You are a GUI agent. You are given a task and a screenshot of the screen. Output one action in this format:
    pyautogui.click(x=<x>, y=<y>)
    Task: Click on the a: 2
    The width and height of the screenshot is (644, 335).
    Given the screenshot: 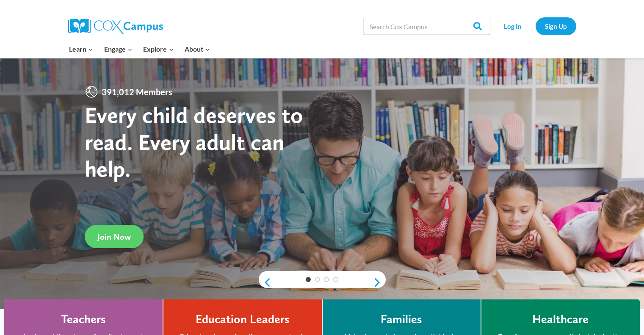 What is the action you would take?
    pyautogui.click(x=317, y=280)
    